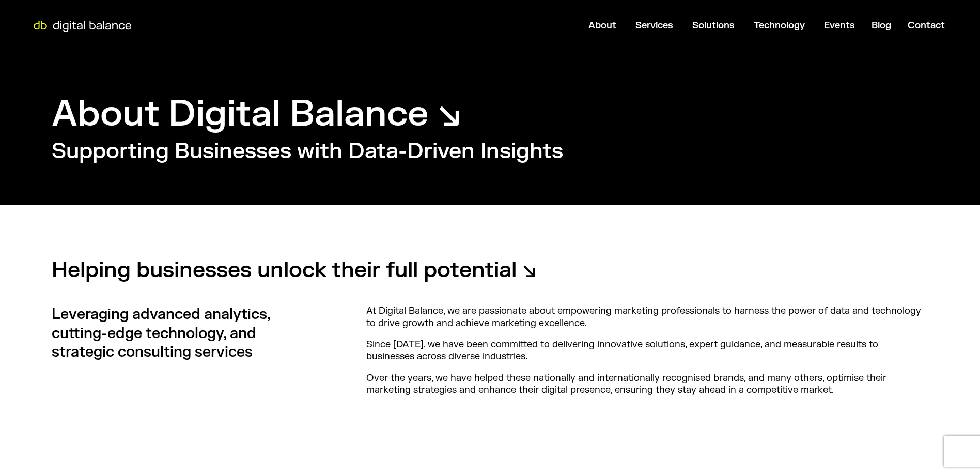 This screenshot has height=474, width=980. Describe the element at coordinates (603, 25) in the screenshot. I see `span: About` at that location.